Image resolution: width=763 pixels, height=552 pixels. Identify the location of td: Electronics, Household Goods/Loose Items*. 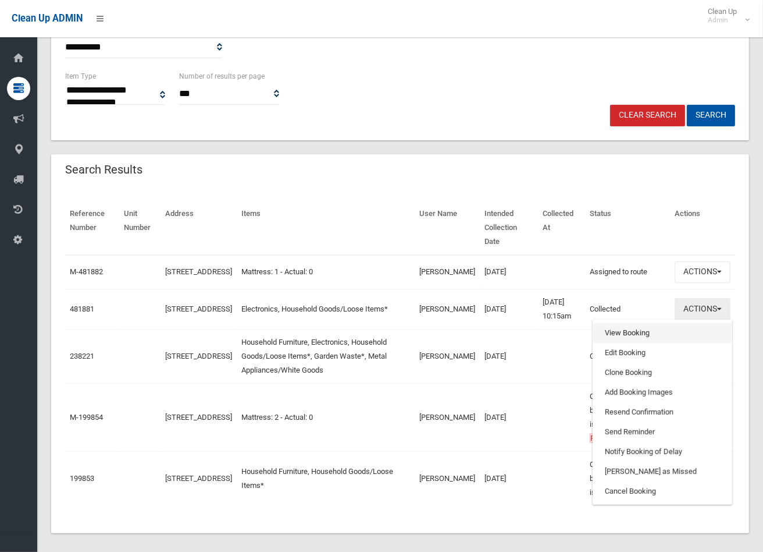
(326, 308).